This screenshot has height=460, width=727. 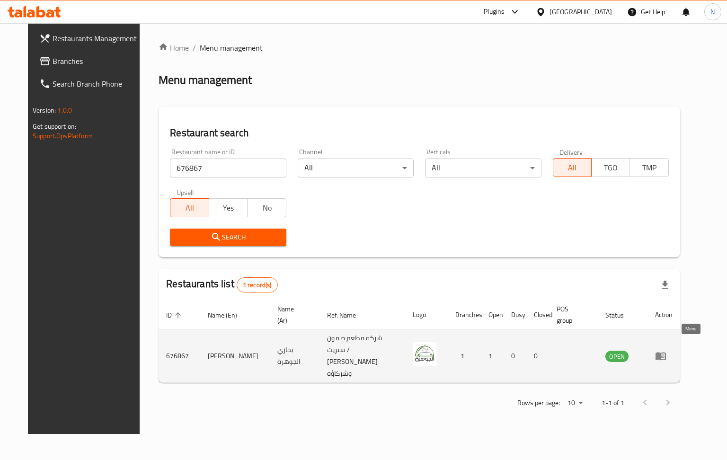 What do you see at coordinates (174, 48) in the screenshot?
I see `a: Home` at bounding box center [174, 48].